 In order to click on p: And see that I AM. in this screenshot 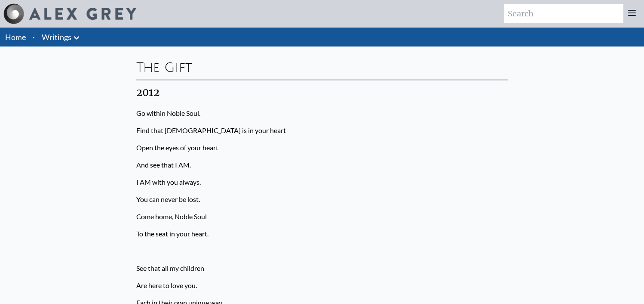, I will do `click(322, 165)`.